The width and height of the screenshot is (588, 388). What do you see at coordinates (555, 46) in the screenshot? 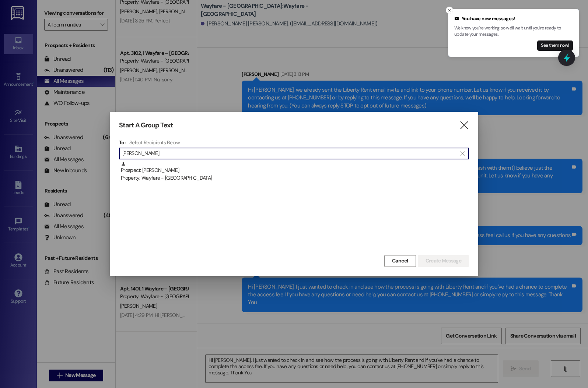
I see `button: See them now!` at bounding box center [555, 46].